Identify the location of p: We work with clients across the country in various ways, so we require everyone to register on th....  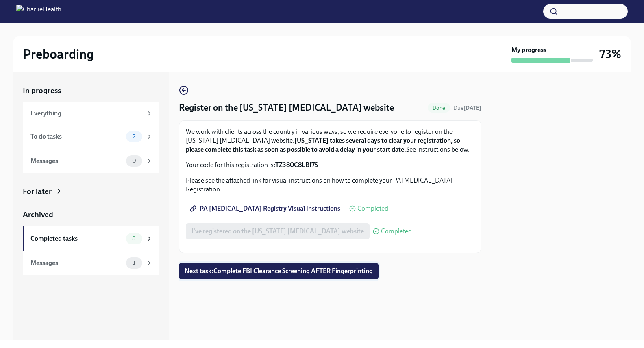
(330, 141).